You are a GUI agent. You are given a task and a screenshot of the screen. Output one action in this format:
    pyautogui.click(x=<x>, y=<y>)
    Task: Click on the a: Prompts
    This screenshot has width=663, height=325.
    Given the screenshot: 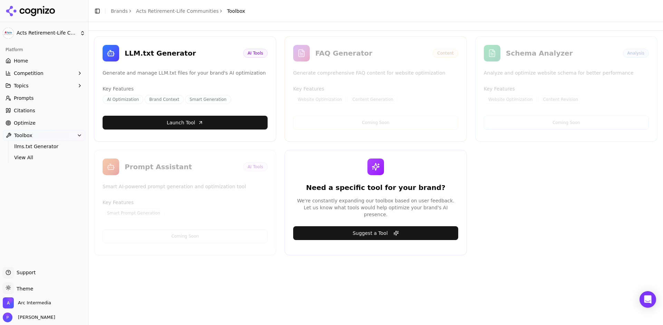 What is the action you would take?
    pyautogui.click(x=44, y=98)
    